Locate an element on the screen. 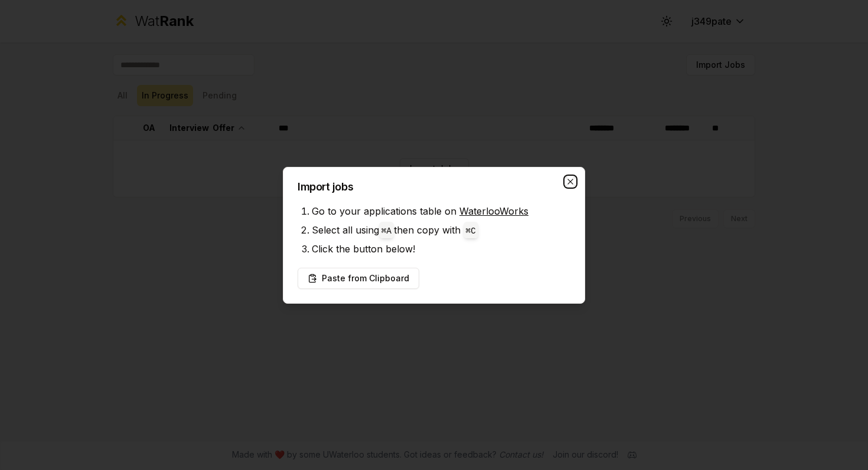 This screenshot has height=470, width=868. li: Select all using then copy with is located at coordinates (441, 230).